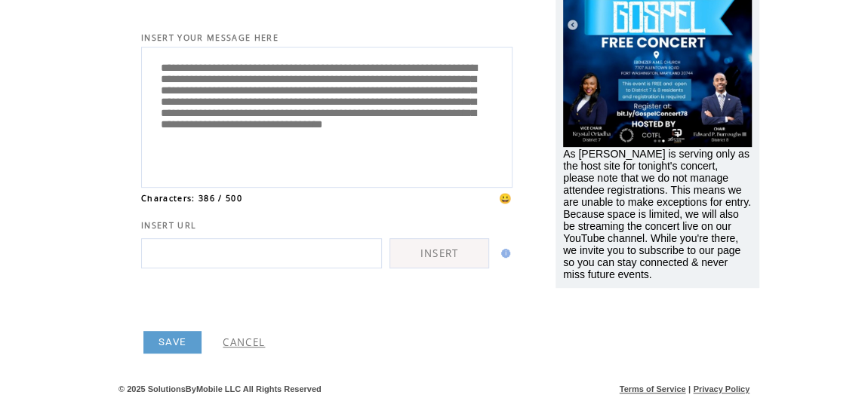  What do you see at coordinates (721, 389) in the screenshot?
I see `a: Privacy Policy` at bounding box center [721, 389].